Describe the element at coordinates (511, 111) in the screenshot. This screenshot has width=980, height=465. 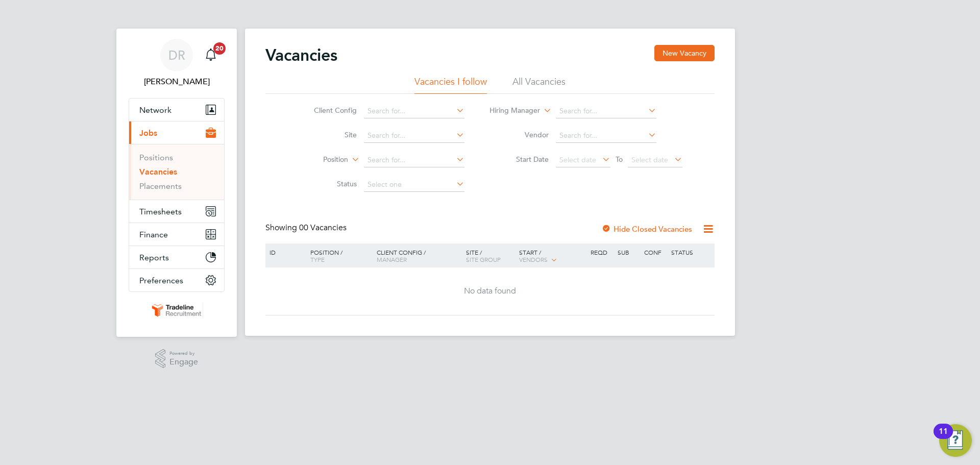
I see `label: Hiring Manager` at that location.